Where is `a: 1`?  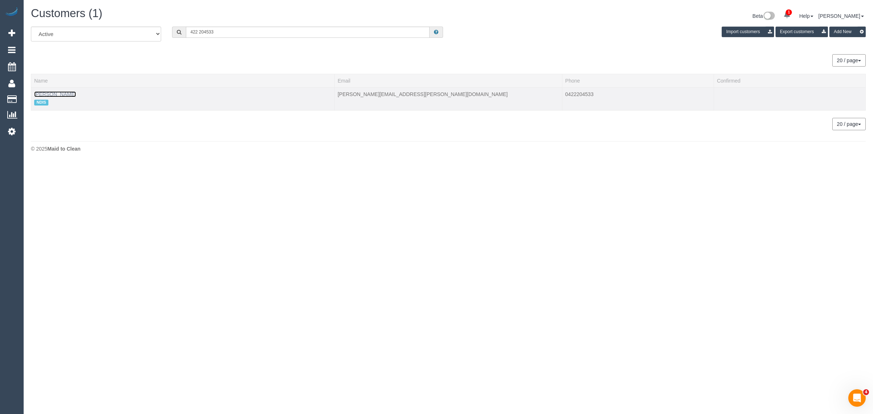
a: 1 is located at coordinates (787, 15).